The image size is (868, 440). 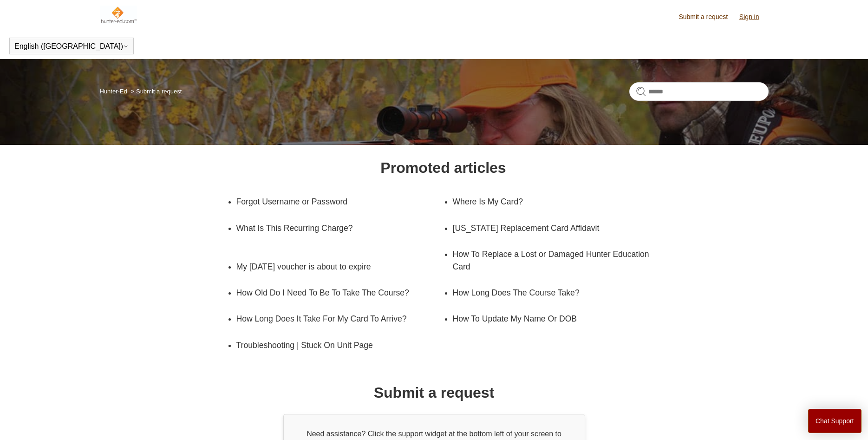 What do you see at coordinates (333, 202) in the screenshot?
I see `a: Forgot Username or Password` at bounding box center [333, 202].